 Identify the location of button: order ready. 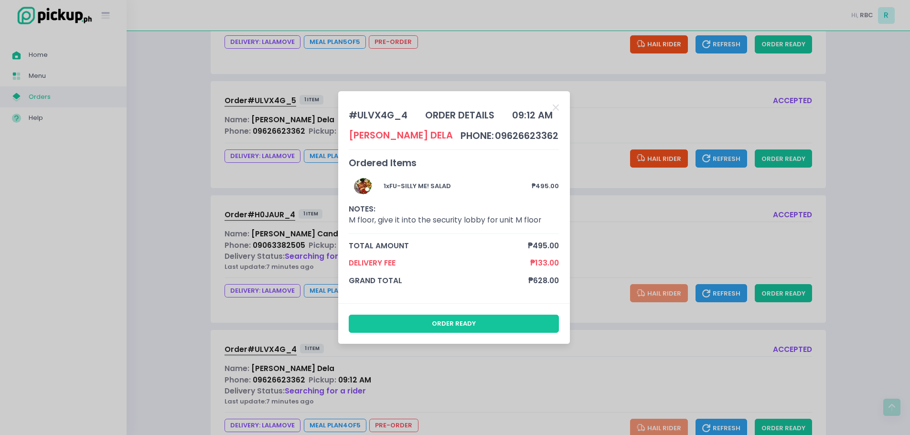
(454, 324).